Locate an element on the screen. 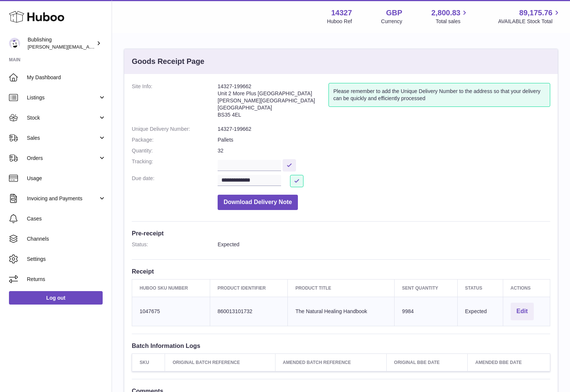 The width and height of the screenshot is (570, 392). th: Actions is located at coordinates (527, 287).